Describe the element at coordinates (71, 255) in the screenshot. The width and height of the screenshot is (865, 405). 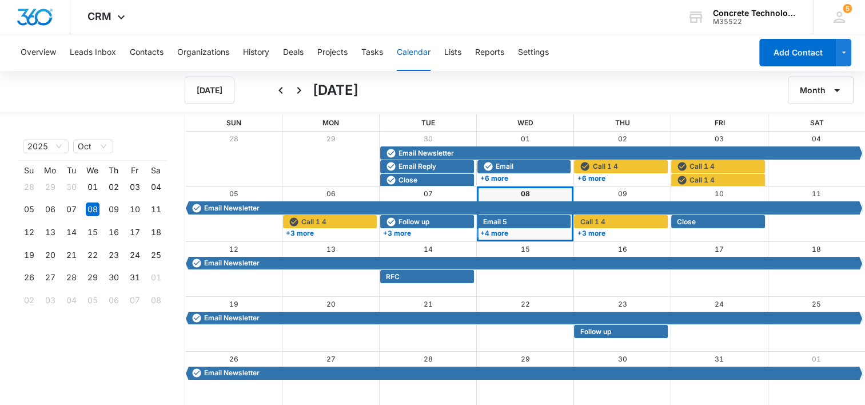
I see `td: 2025-10-21` at that location.